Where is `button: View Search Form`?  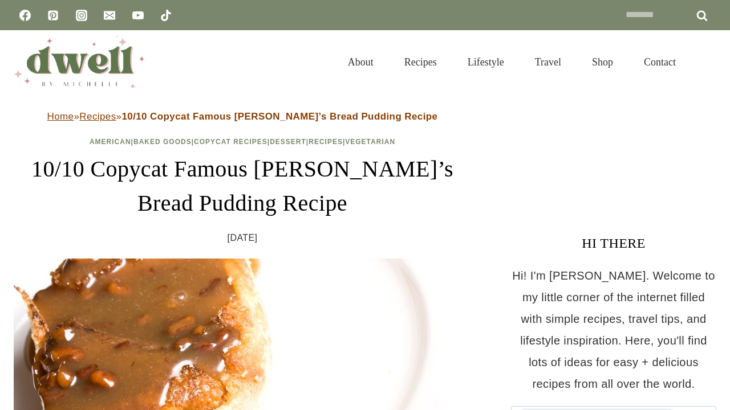
button: View Search Form is located at coordinates (706, 62).